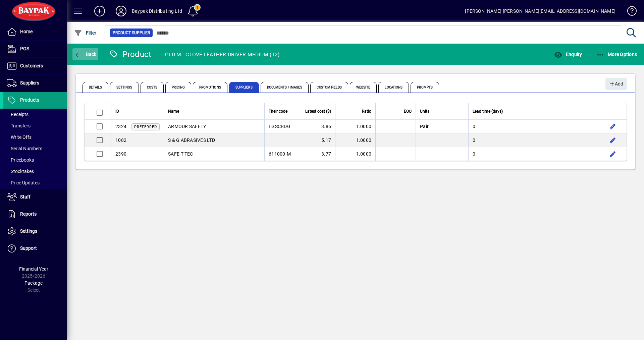  What do you see at coordinates (425, 112) in the screenshot?
I see `span: Units` at bounding box center [425, 112].